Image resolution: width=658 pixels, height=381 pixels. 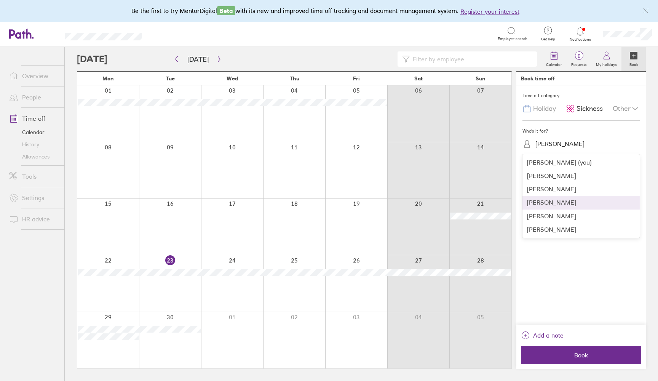 I want to click on a: Notifications, so click(x=580, y=34).